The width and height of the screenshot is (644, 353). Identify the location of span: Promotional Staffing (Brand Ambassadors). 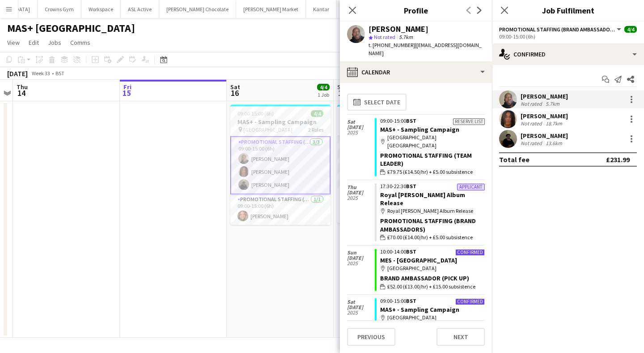
(557, 29).